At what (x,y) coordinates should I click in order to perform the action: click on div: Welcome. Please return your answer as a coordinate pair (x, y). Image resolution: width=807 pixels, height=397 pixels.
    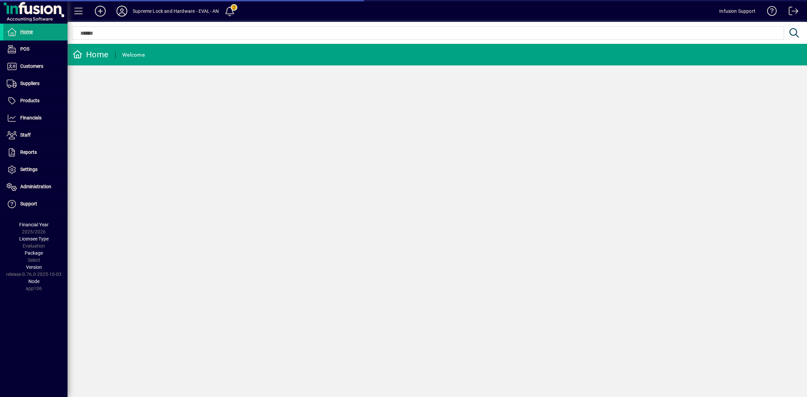
    Looking at the image, I should click on (133, 55).